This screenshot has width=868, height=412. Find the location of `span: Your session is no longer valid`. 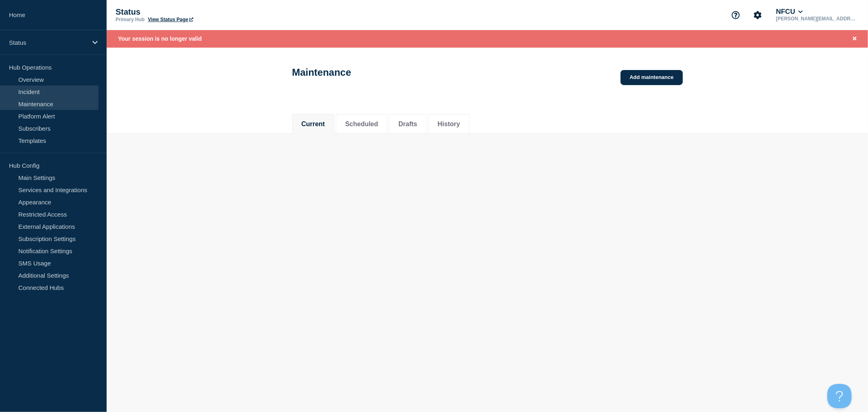

span: Your session is no longer valid is located at coordinates (160, 38).